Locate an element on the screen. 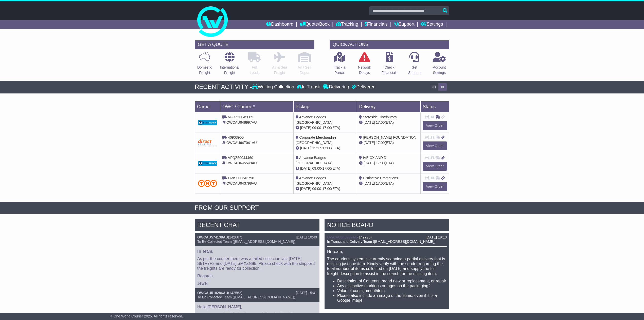 The width and height of the screenshot is (644, 320). a: OWCAU574138AU is located at coordinates (213, 237).